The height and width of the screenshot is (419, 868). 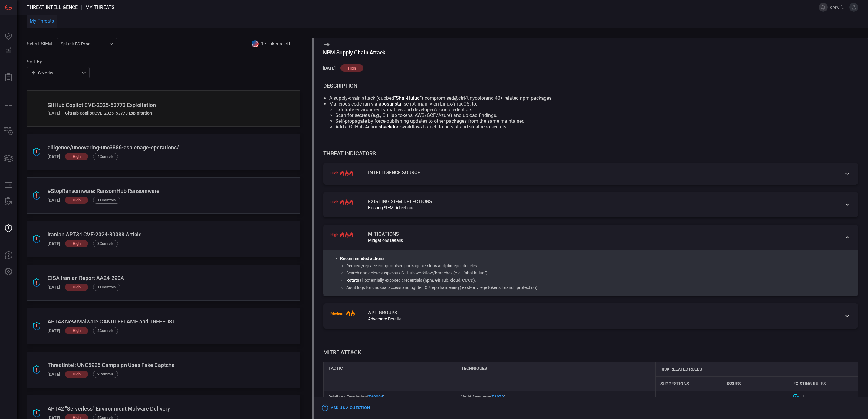 What do you see at coordinates (8, 36) in the screenshot?
I see `button: Dashboard` at bounding box center [8, 36].